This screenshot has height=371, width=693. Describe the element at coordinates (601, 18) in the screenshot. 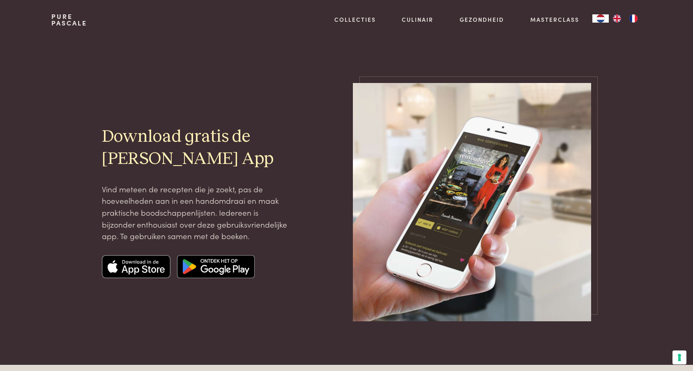

I see `a: NL` at that location.